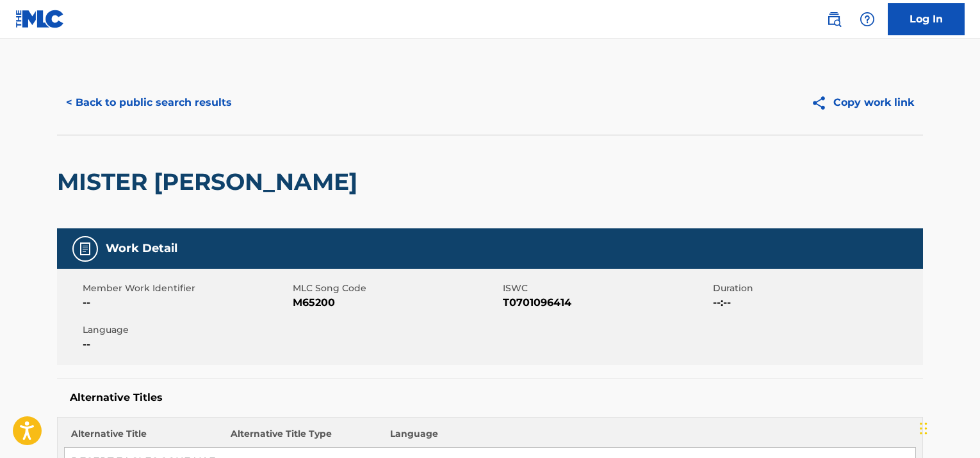 The width and height of the screenshot is (980, 458). Describe the element at coordinates (948, 427) in the screenshot. I see `div: Chat Widget` at that location.